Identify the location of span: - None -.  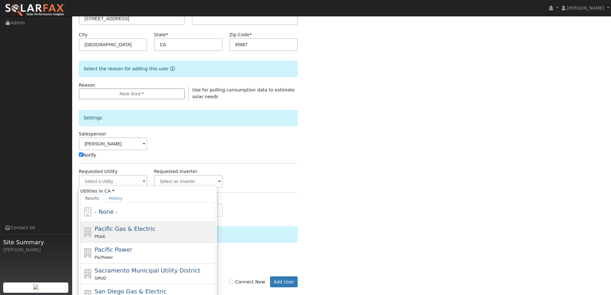
(106, 212).